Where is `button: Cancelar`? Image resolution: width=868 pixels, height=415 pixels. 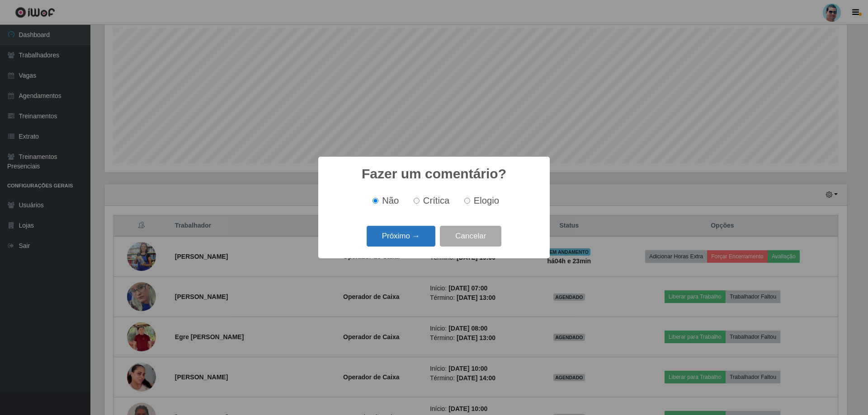 button: Cancelar is located at coordinates (470, 236).